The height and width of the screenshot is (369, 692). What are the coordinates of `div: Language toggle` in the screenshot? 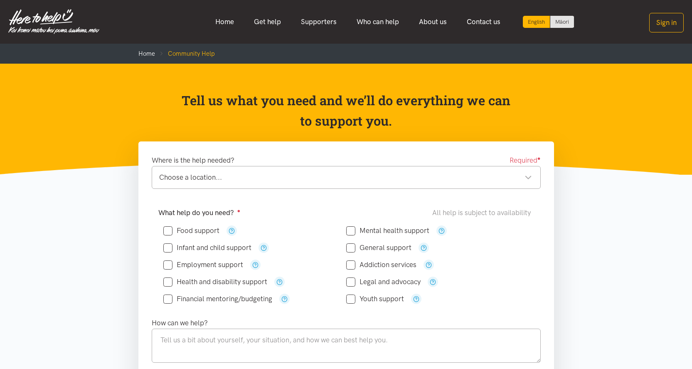 It's located at (549, 22).